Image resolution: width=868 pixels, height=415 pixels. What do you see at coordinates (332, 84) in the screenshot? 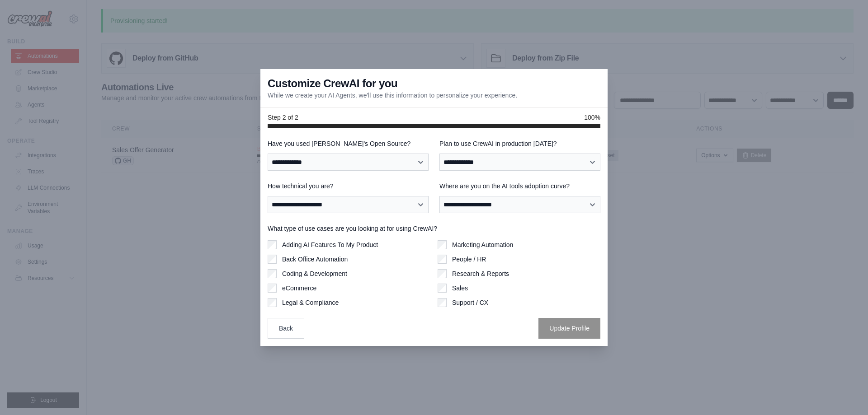
I see `h3: Customize CrewAI for you` at bounding box center [332, 84].